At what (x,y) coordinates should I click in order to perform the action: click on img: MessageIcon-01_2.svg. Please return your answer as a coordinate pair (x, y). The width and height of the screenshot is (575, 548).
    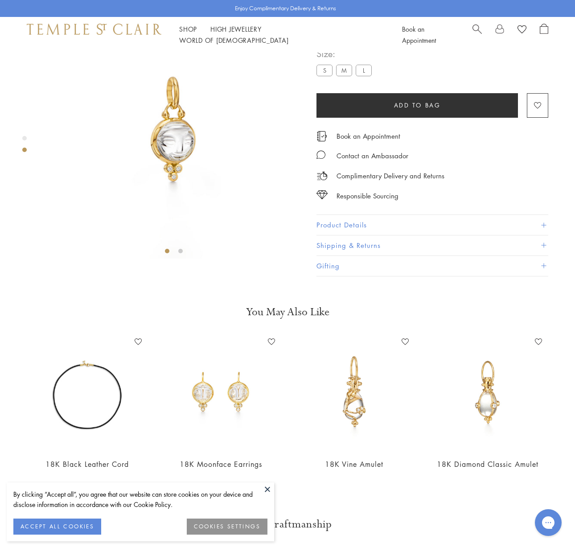
    Looking at the image, I should click on (321, 155).